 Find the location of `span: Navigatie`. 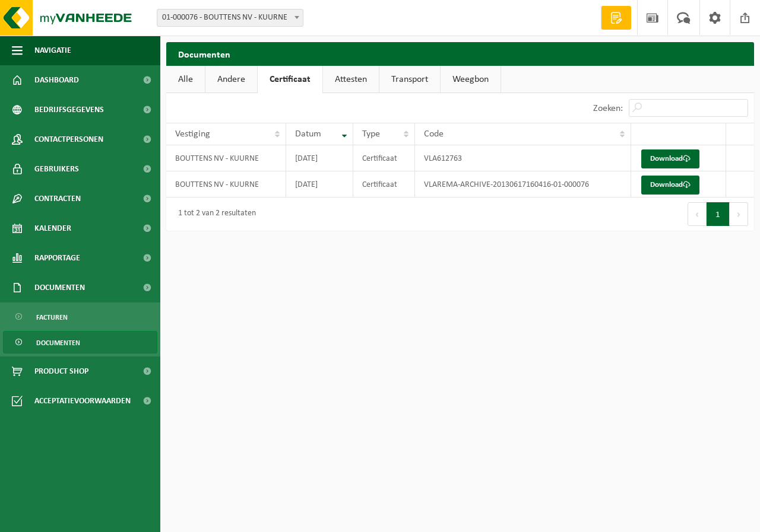

span: Navigatie is located at coordinates (53, 51).